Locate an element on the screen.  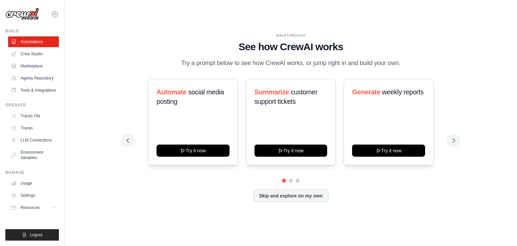
a: Tools & Integrations is located at coordinates (33, 90).